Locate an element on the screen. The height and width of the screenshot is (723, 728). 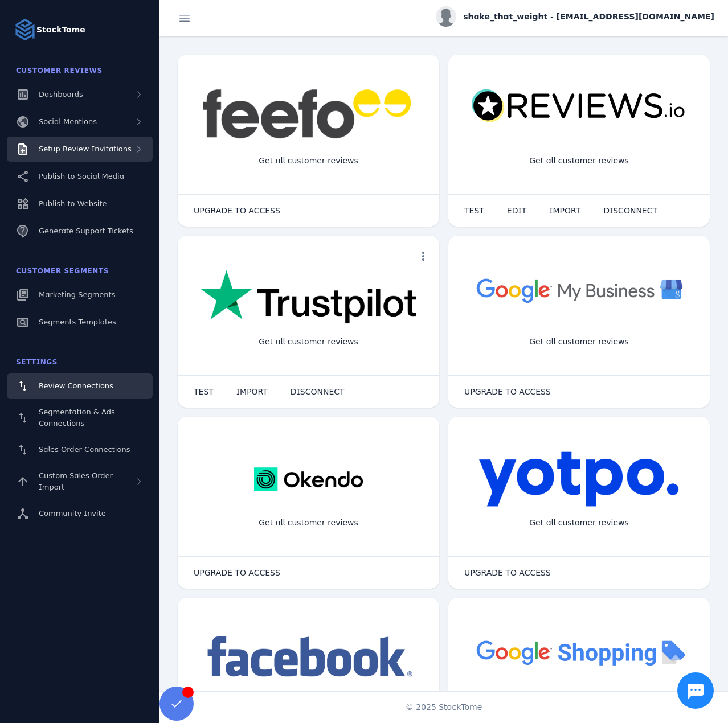
span: Custom Sales Order Import is located at coordinates (76, 481).